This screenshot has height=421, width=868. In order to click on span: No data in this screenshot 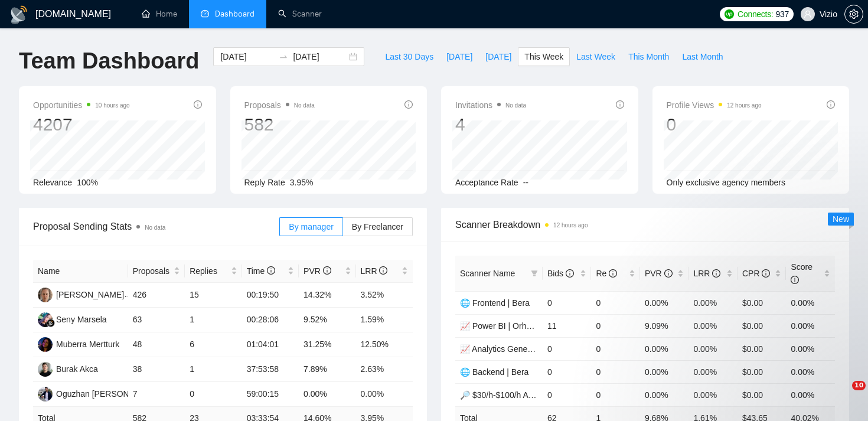, I will do `click(304, 105)`.